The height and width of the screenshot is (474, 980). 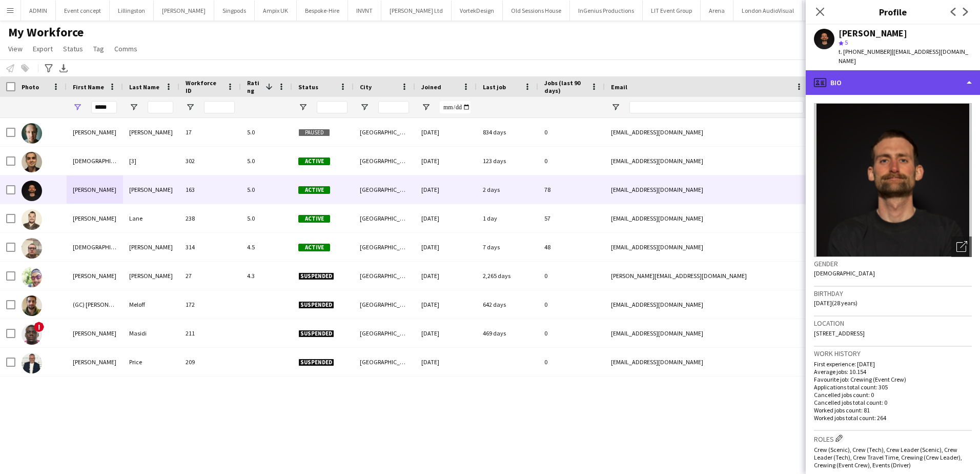 I want to click on div: 27, so click(x=210, y=275).